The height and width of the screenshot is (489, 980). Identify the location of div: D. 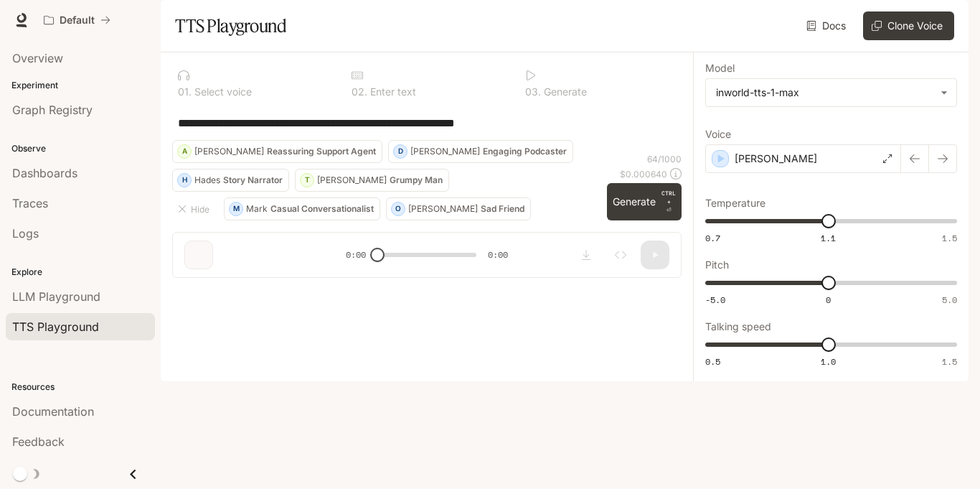
(401, 152).